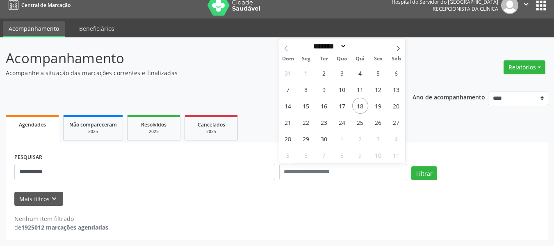  What do you see at coordinates (54, 198) in the screenshot?
I see `i: keyboard_arrow_down` at bounding box center [54, 198].